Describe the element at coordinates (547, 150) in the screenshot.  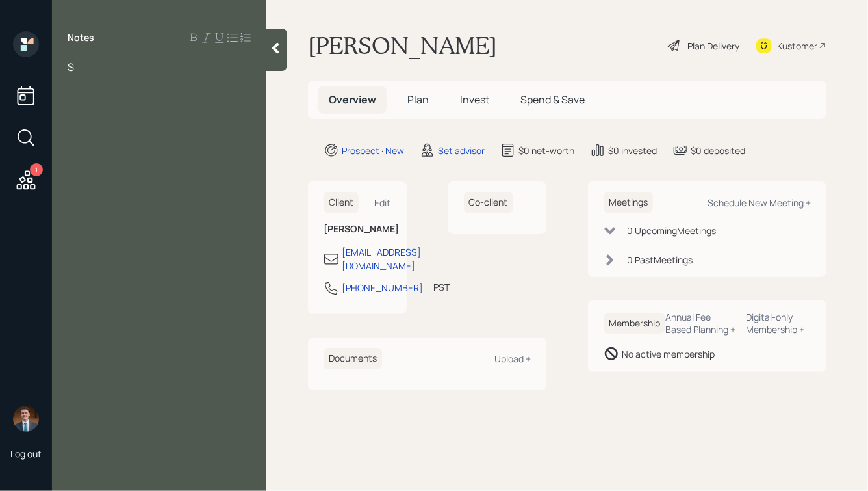
I see `div: $0 net-worth` at that location.